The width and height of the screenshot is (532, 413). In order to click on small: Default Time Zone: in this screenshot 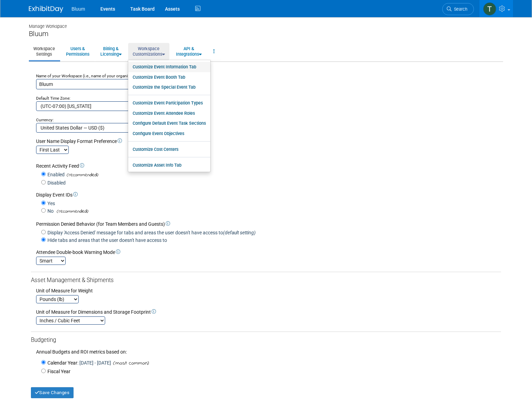, I will do `click(53, 98)`.